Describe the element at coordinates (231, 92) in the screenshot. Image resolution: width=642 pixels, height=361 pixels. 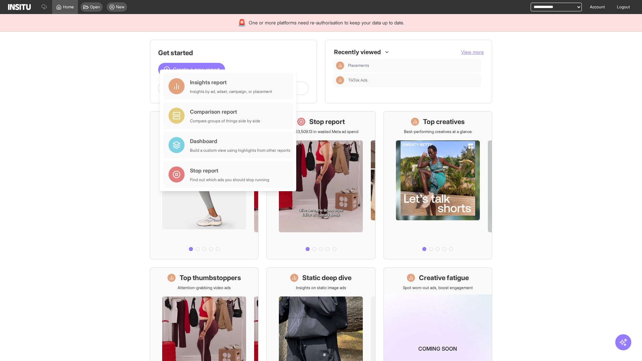
I see `div: Insights by ad, adset, campaign, or placement` at that location.